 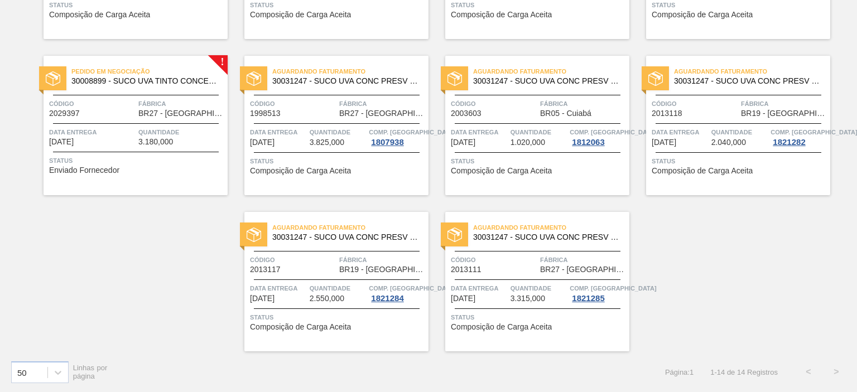 What do you see at coordinates (156, 142) in the screenshot?
I see `span: 3.180,000` at bounding box center [156, 142].